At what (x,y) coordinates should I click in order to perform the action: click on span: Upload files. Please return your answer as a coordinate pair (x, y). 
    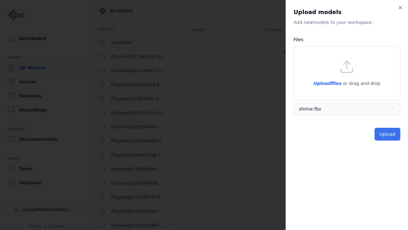
    Looking at the image, I should click on (328, 83).